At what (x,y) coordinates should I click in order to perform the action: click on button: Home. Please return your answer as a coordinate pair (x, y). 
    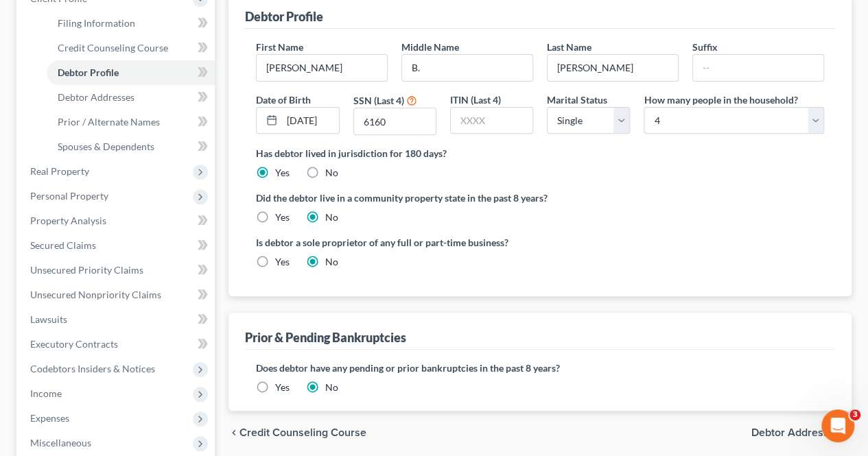
    Looking at the image, I should click on (228, 19).